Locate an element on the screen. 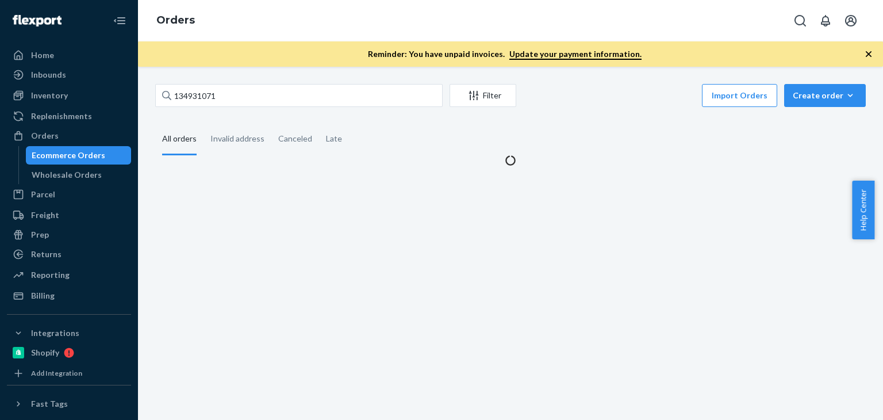 The image size is (883, 420). div: Invalid address is located at coordinates (237, 139).